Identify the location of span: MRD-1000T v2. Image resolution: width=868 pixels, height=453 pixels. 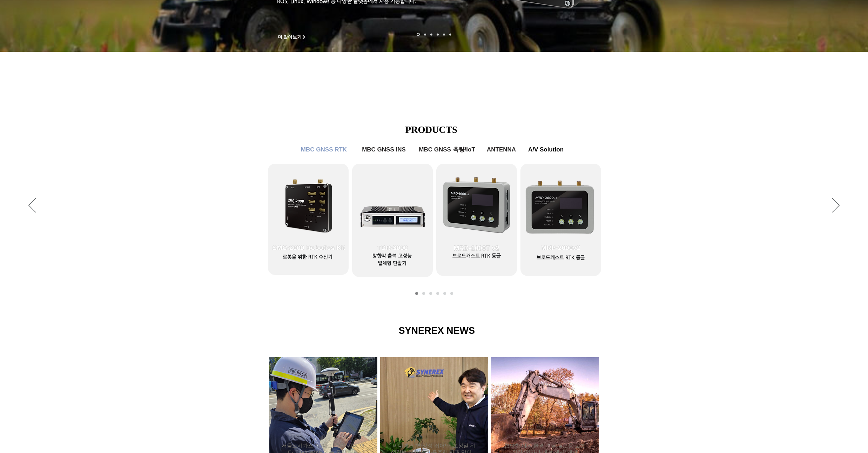
(476, 248).